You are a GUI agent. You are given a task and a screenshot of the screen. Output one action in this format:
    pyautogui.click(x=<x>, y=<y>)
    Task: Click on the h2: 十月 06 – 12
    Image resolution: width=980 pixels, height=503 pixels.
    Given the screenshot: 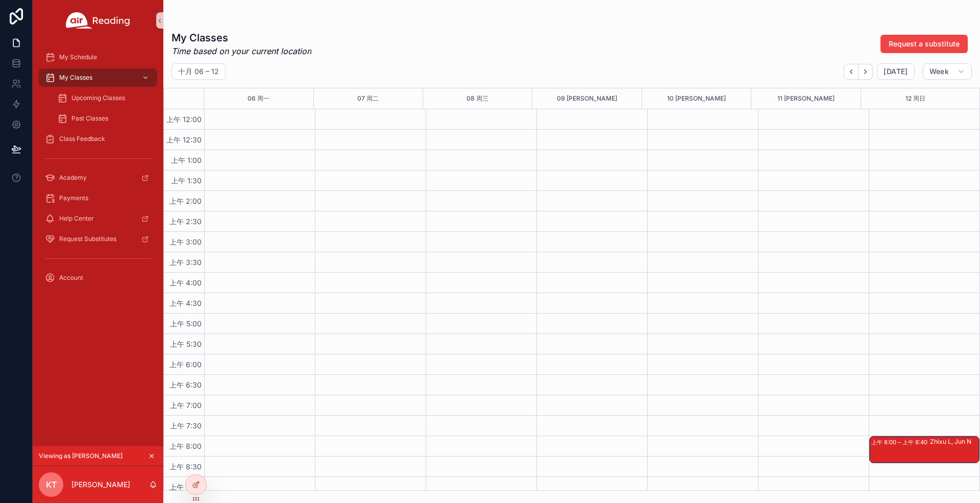 What is the action you would take?
    pyautogui.click(x=198, y=72)
    